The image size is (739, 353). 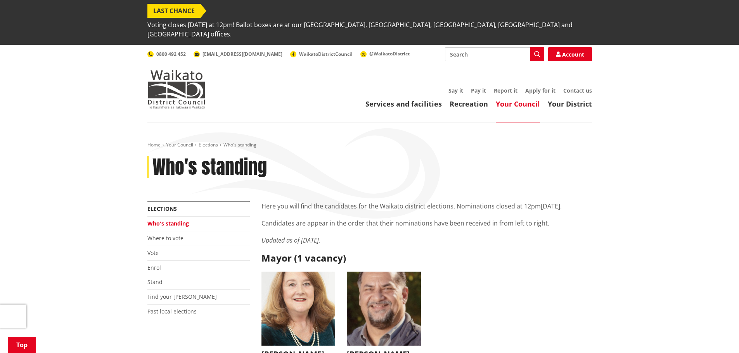 I want to click on a: Where to vote, so click(x=165, y=238).